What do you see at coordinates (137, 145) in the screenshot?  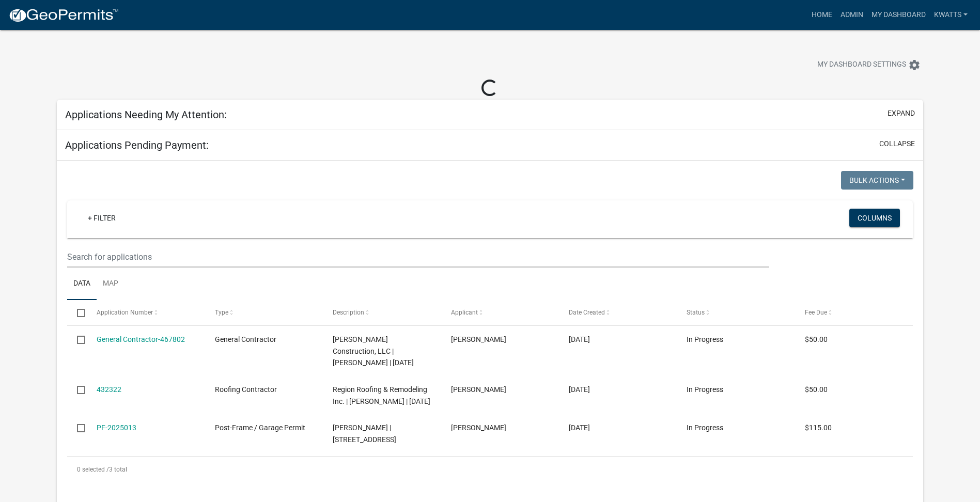 I see `h5: Applications Pending Payment:` at bounding box center [137, 145].